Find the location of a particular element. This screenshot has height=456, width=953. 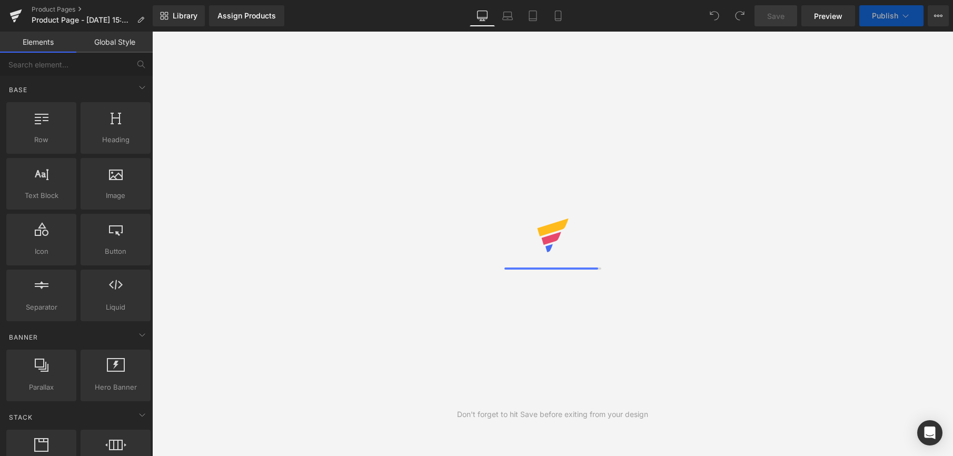

span: Hero Banner is located at coordinates (115, 387).